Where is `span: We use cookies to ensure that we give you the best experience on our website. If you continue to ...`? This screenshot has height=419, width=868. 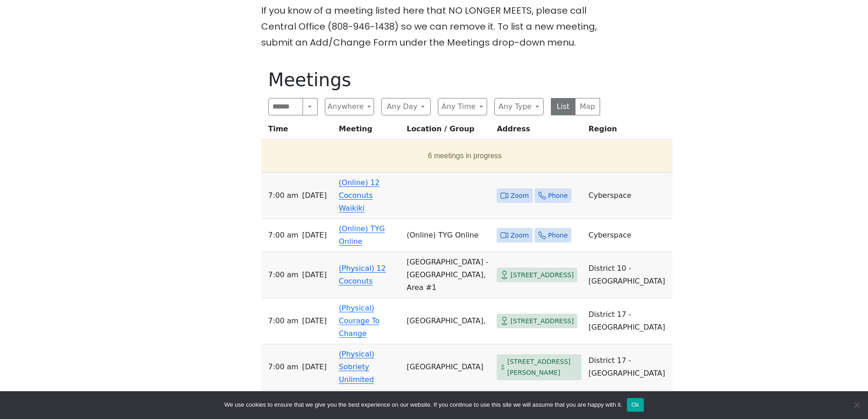
span: We use cookies to ensure that we give you the best experience on our website. If you continue to ... is located at coordinates (423, 405).